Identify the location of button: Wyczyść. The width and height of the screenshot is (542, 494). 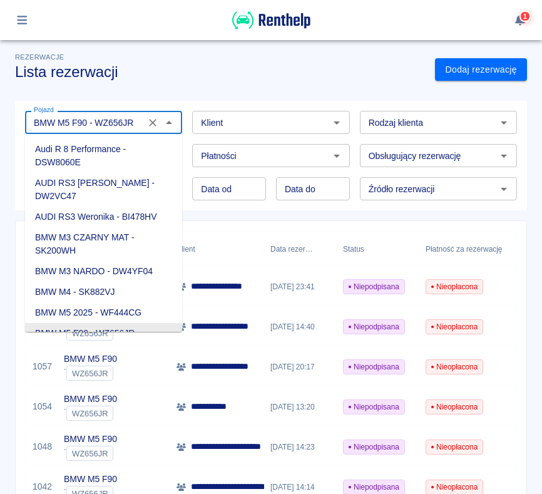
(153, 123).